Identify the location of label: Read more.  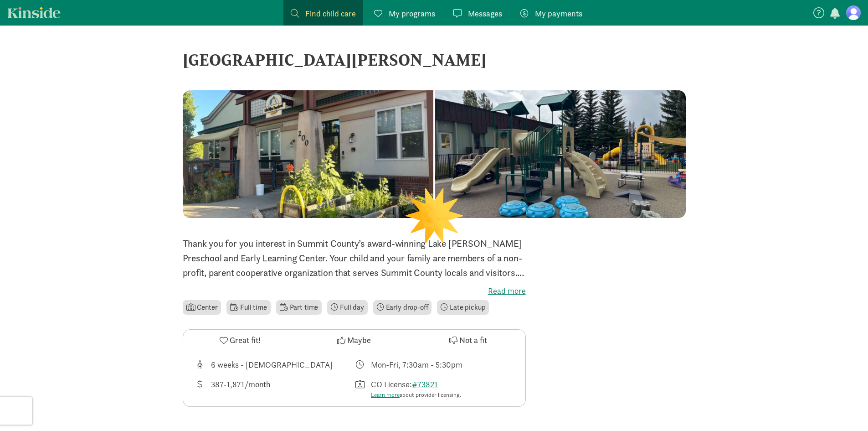
(354, 291).